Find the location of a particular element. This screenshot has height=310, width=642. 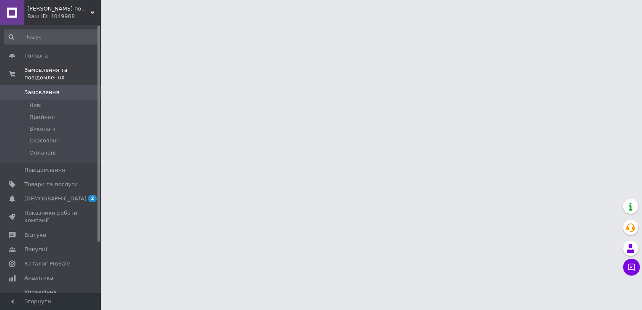

span: Скасовані is located at coordinates (44, 141).